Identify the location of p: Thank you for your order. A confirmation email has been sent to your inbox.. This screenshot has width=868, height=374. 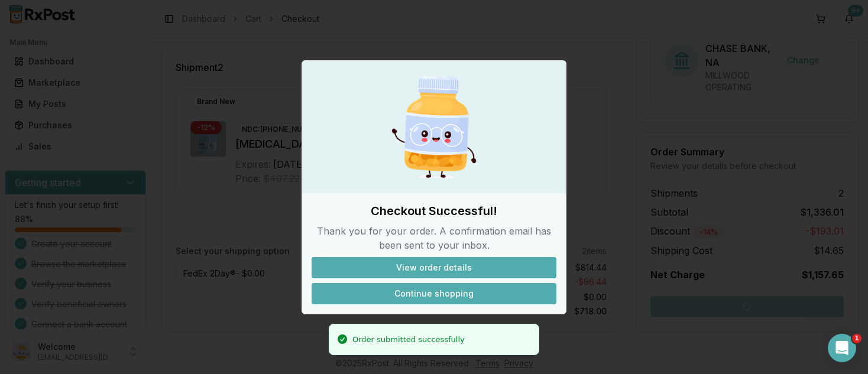
(434, 238).